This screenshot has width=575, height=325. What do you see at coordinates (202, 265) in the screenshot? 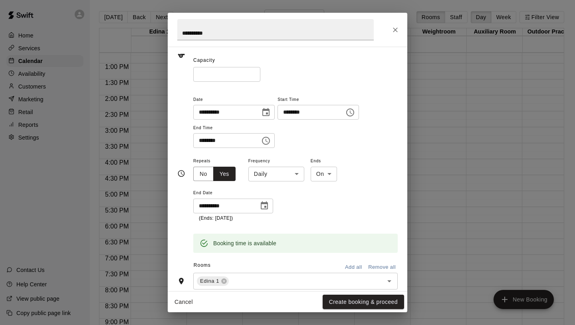
I see `span: Rooms` at bounding box center [202, 265].